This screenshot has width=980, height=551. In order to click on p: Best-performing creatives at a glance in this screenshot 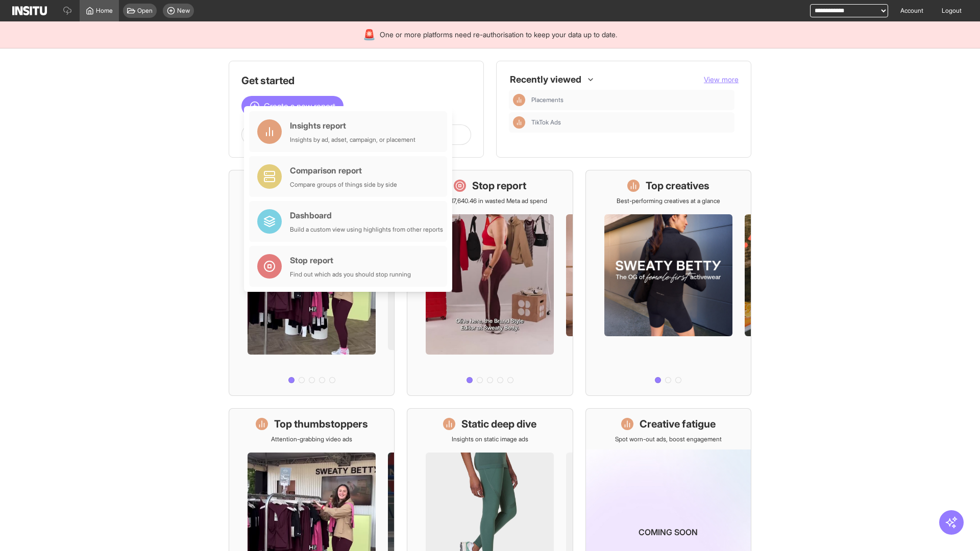, I will do `click(668, 201)`.